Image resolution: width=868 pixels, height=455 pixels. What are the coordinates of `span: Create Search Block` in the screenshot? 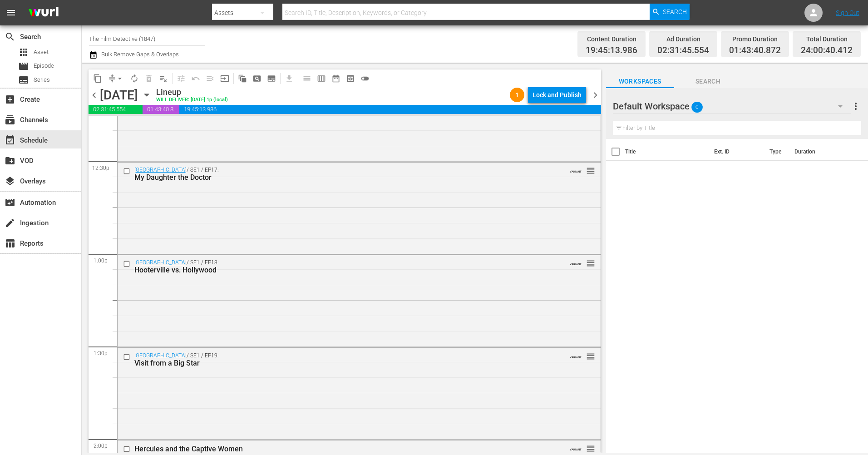 It's located at (257, 79).